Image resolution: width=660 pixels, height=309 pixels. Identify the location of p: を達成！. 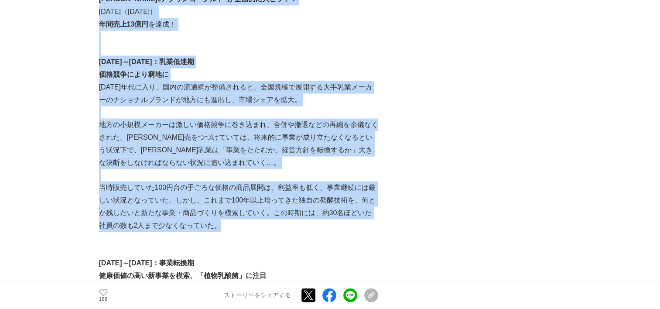
(239, 24).